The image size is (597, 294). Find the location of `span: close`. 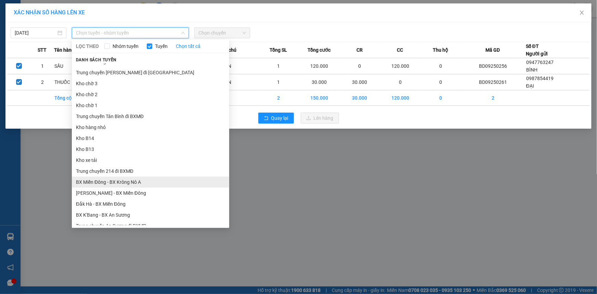

span: close is located at coordinates (582, 13).